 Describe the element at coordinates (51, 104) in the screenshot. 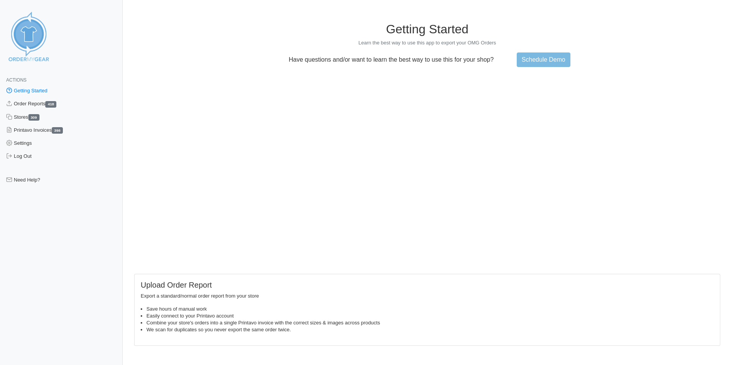

I see `span: 418` at that location.